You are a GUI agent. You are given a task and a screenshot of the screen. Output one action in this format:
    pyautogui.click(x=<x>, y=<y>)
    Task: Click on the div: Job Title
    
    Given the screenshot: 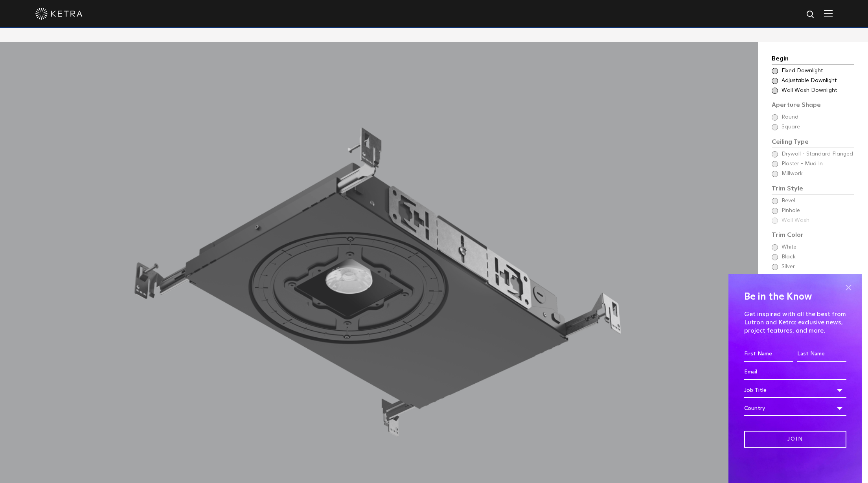 What is the action you would take?
    pyautogui.click(x=795, y=390)
    